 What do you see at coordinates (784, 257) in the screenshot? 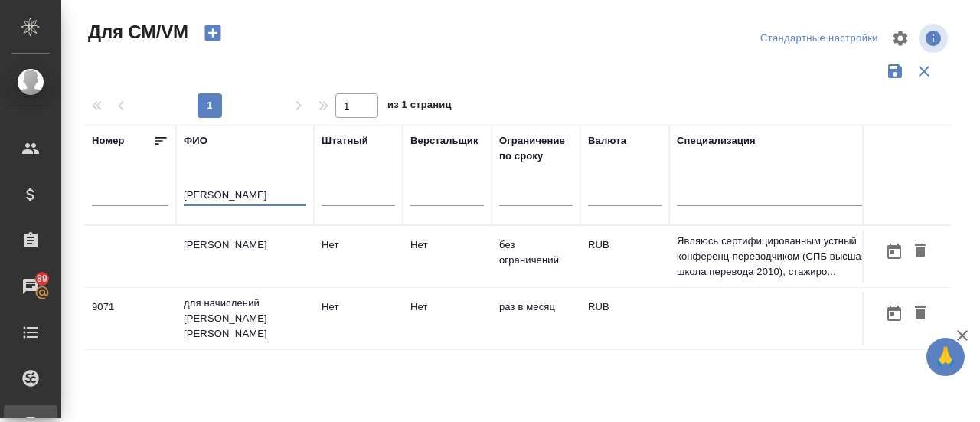
I see `p: Являюсь сертифицированным устный конференц-переводчиком (СПБ высшая школа перевода 2010), стажиро...` at bounding box center [784, 257].